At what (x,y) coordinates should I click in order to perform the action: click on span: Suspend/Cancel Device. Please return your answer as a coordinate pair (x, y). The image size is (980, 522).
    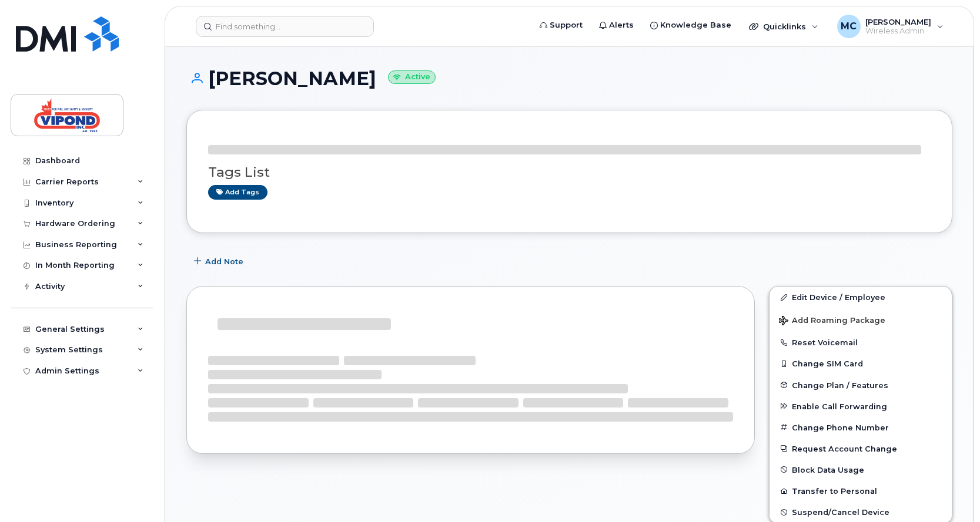
    Looking at the image, I should click on (841, 512).